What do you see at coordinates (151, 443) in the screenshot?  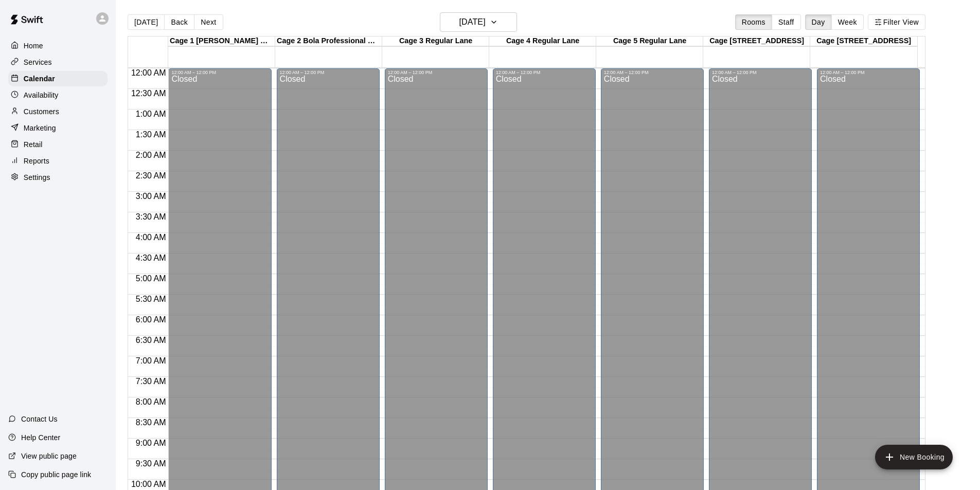 I see `span: 9:00 AM` at bounding box center [151, 443].